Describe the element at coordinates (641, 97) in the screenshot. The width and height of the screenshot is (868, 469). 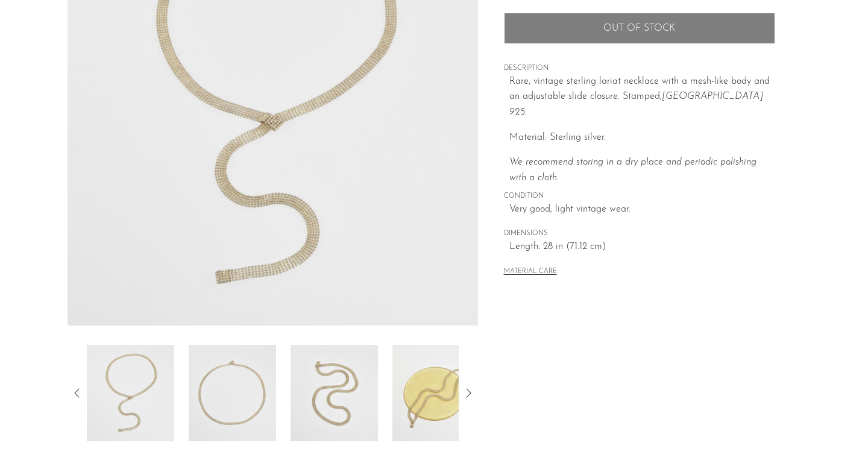
I see `p: Rare, vintage sterling lariat necklace with a mesh-like body and an adjustable slide closure. Sta...` at that location.